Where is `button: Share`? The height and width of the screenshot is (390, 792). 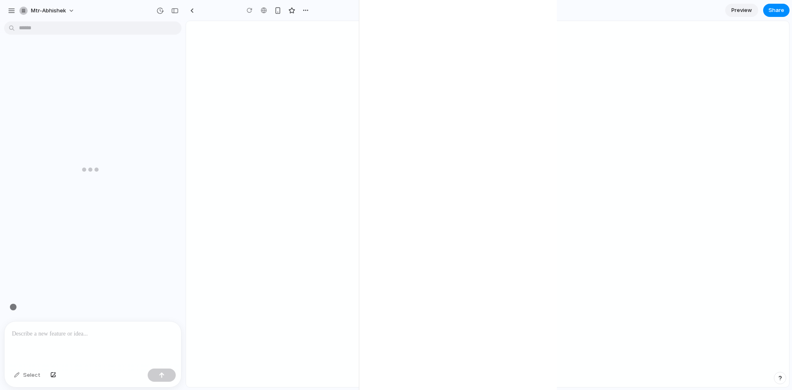
button: Share is located at coordinates (776, 10).